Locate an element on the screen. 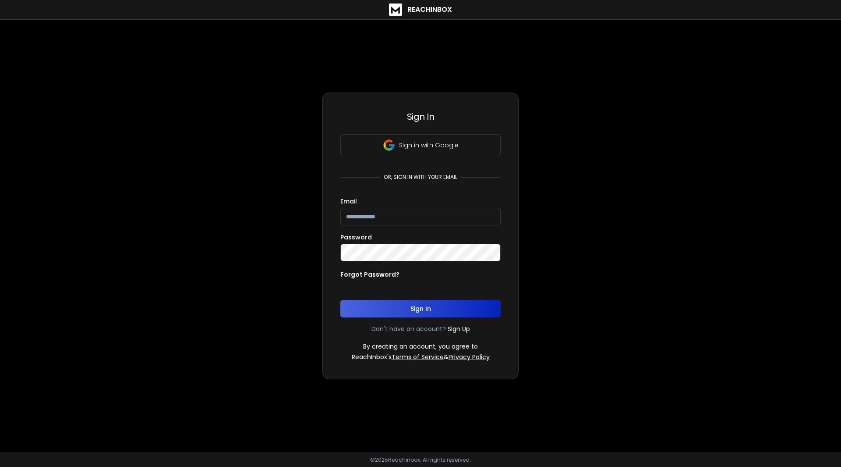  p: By creating an account, you agree to is located at coordinates (421, 346).